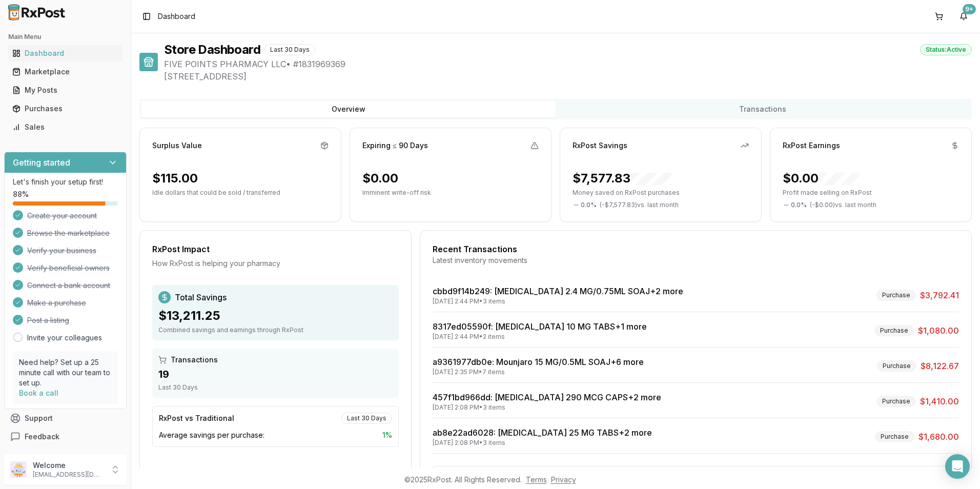  Describe the element at coordinates (65, 54) in the screenshot. I see `button: Dashboard` at that location.